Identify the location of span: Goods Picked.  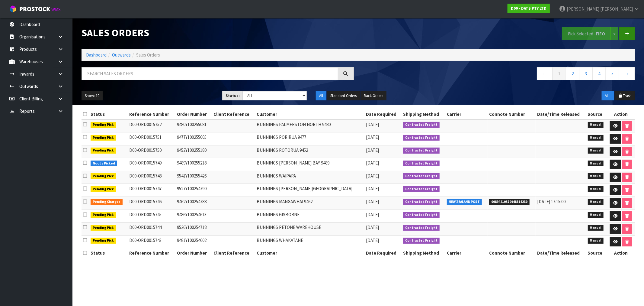
(104, 163).